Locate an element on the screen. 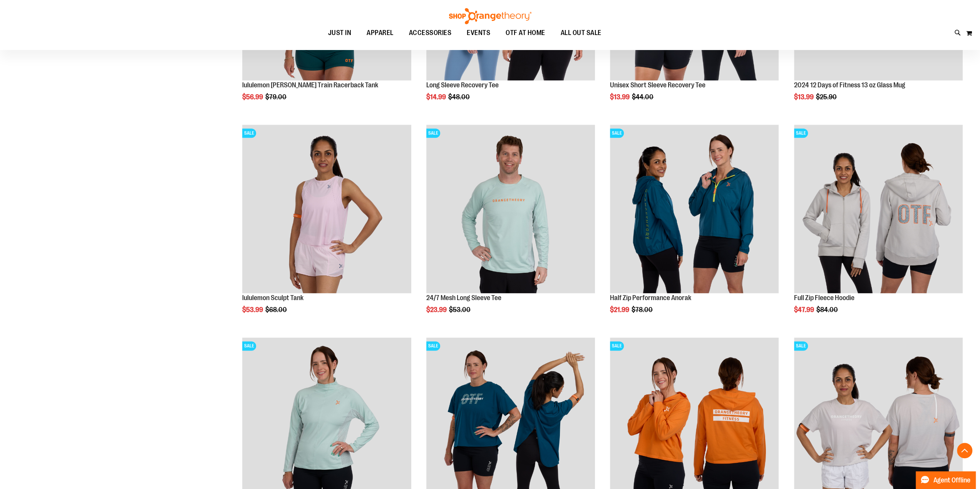 The image size is (980, 489). span: $47.99 is located at coordinates (804, 310).